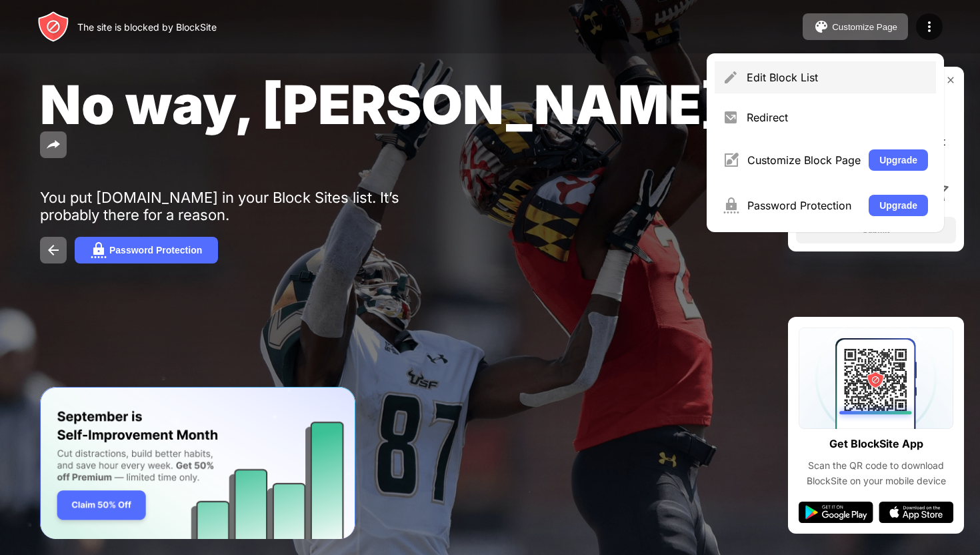  I want to click on div: Redirect, so click(837, 118).